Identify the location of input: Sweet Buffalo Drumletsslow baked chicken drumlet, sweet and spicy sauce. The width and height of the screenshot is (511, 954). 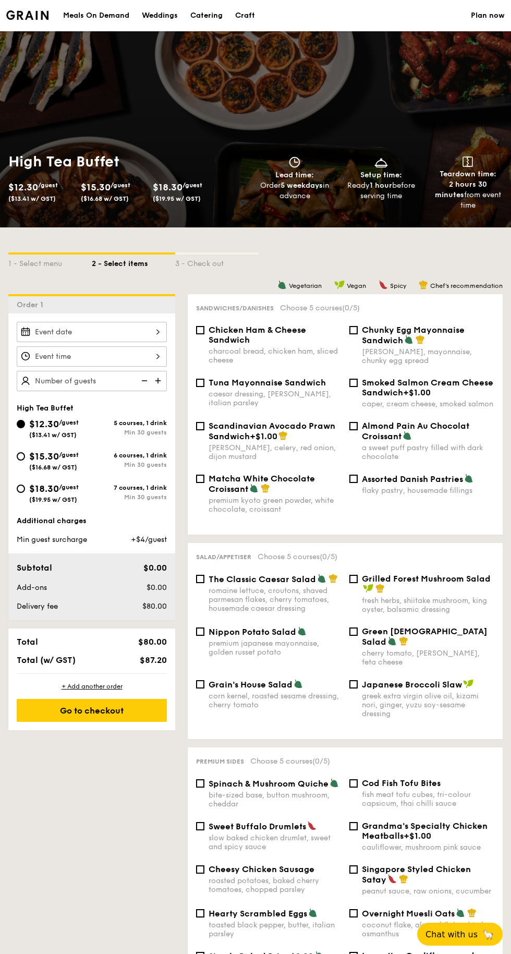
(200, 827).